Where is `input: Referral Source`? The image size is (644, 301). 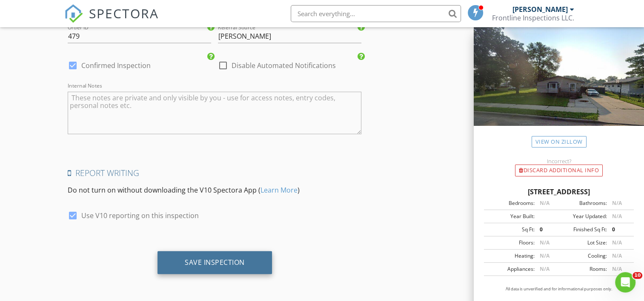 input: Referral Source is located at coordinates (289, 36).